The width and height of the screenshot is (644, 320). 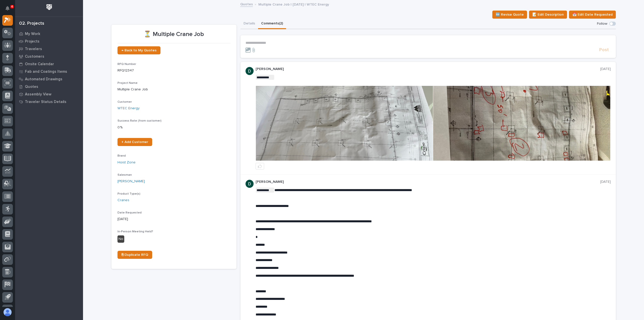 I want to click on a: Automated Drawings, so click(x=49, y=79).